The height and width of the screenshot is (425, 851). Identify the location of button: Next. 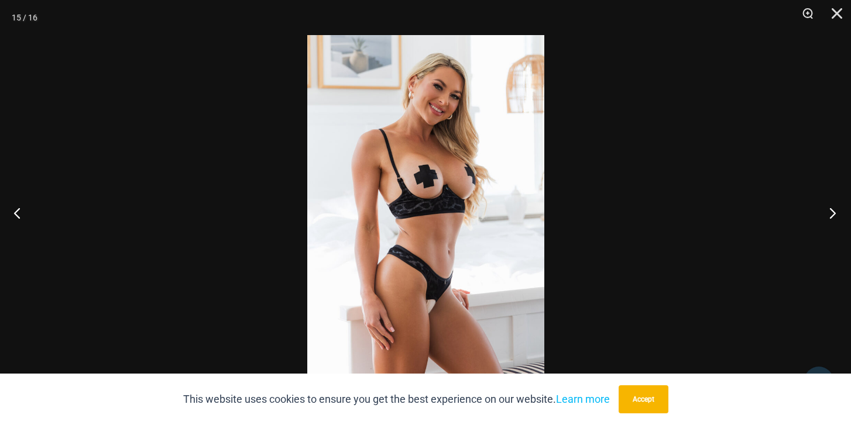
(829, 213).